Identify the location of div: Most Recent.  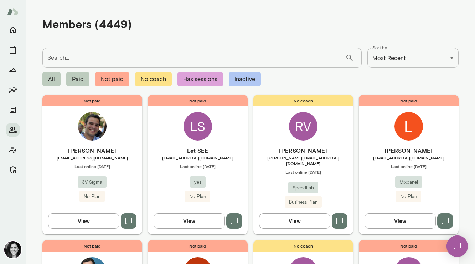
(413, 58).